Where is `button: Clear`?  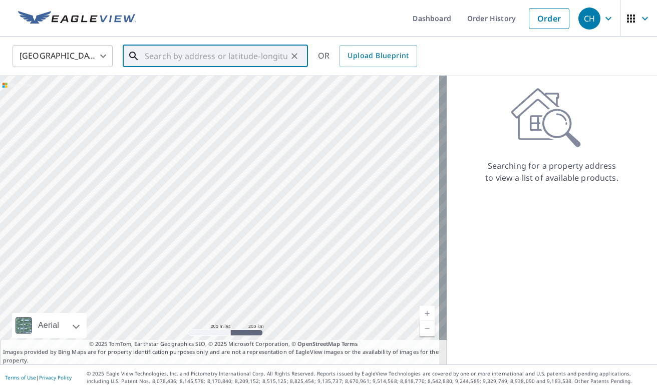 button: Clear is located at coordinates (295, 56).